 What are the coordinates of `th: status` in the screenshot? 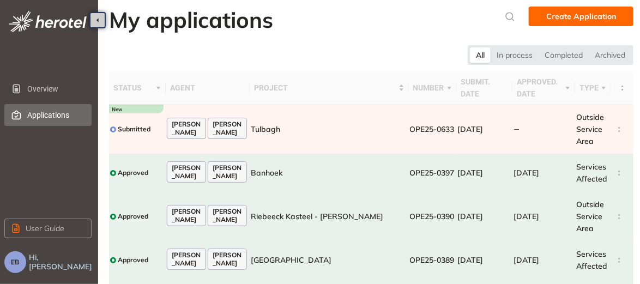 It's located at (137, 88).